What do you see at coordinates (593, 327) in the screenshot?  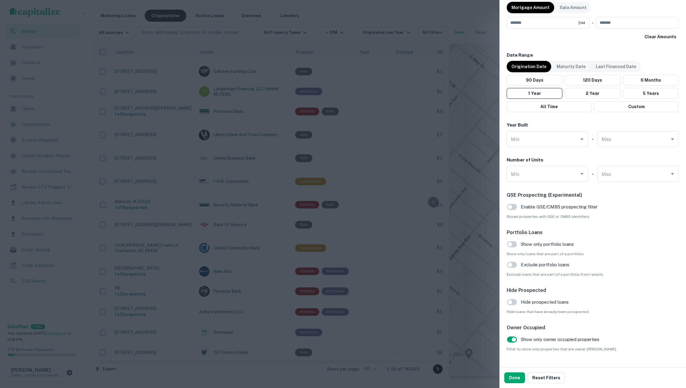 I see `h6: Owner Occupied` at bounding box center [593, 327].